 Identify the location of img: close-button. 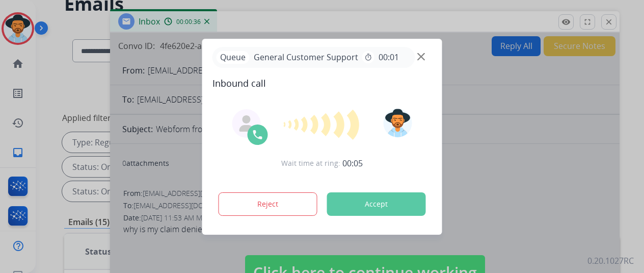
(421, 56).